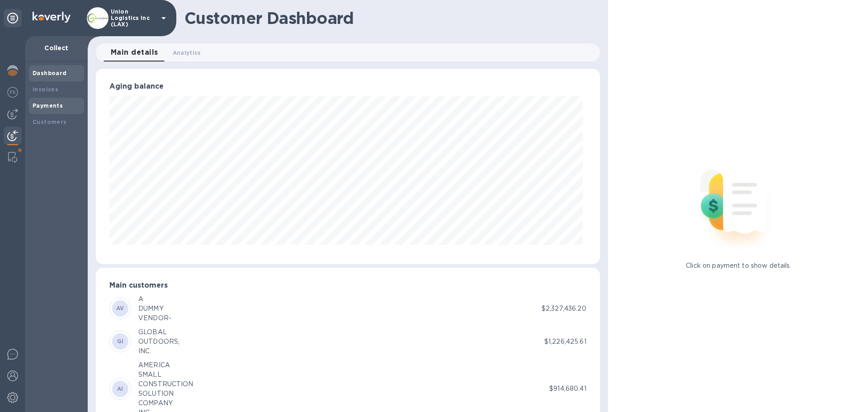  What do you see at coordinates (159, 331) in the screenshot?
I see `div: GLOBAL` at bounding box center [159, 331].